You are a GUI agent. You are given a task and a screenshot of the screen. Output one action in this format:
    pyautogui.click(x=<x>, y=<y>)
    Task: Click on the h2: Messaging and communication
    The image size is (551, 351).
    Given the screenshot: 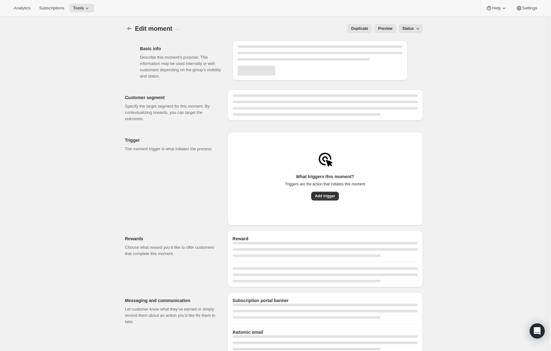 What is the action you would take?
    pyautogui.click(x=171, y=300)
    